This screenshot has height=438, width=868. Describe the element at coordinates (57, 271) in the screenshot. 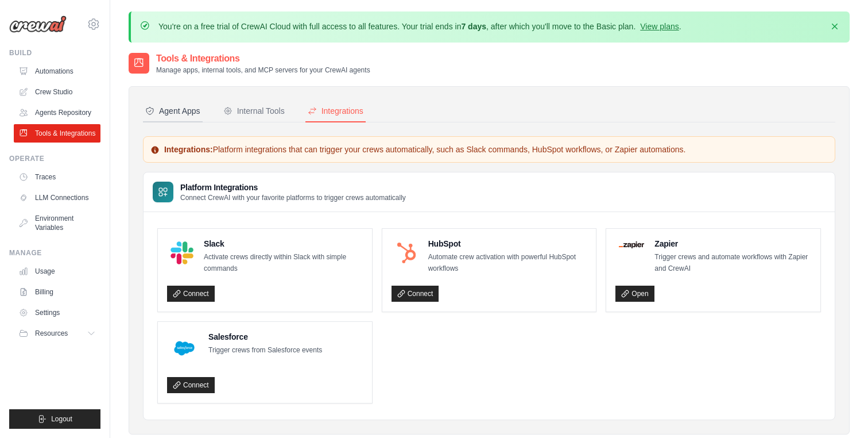

I see `a: Usage` at that location.